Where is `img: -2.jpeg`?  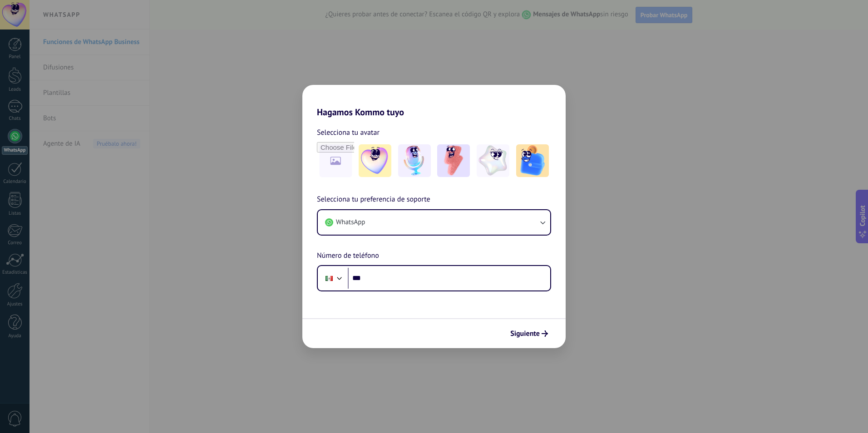 img: -2.jpeg is located at coordinates (414, 161).